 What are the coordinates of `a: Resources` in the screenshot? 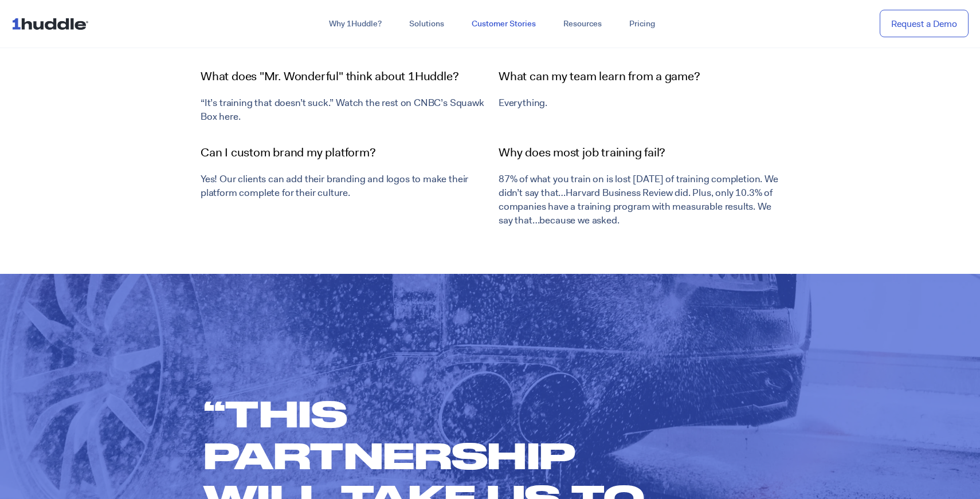 It's located at (582, 24).